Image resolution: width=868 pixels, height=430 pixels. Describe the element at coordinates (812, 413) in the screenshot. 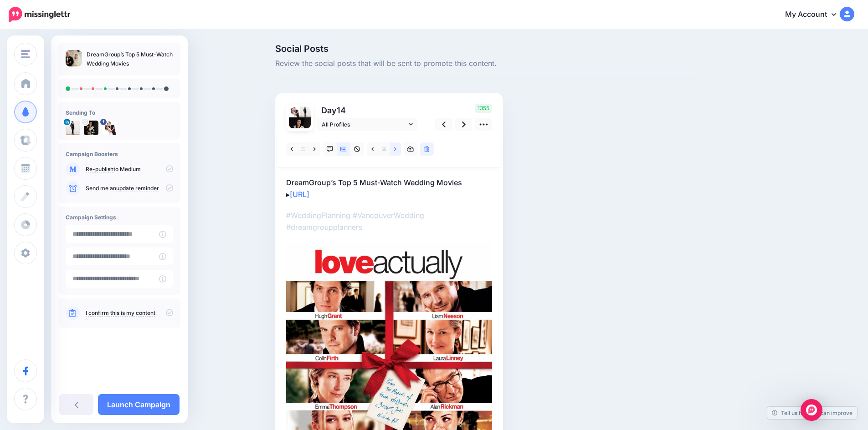

I see `a: Tell us how we can improve` at that location.